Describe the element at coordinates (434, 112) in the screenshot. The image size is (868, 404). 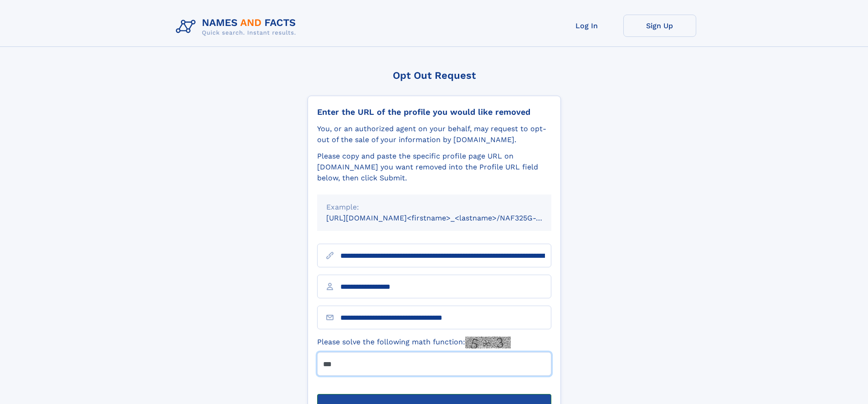
I see `div: Enter the URL of the profile you would like removed` at that location.